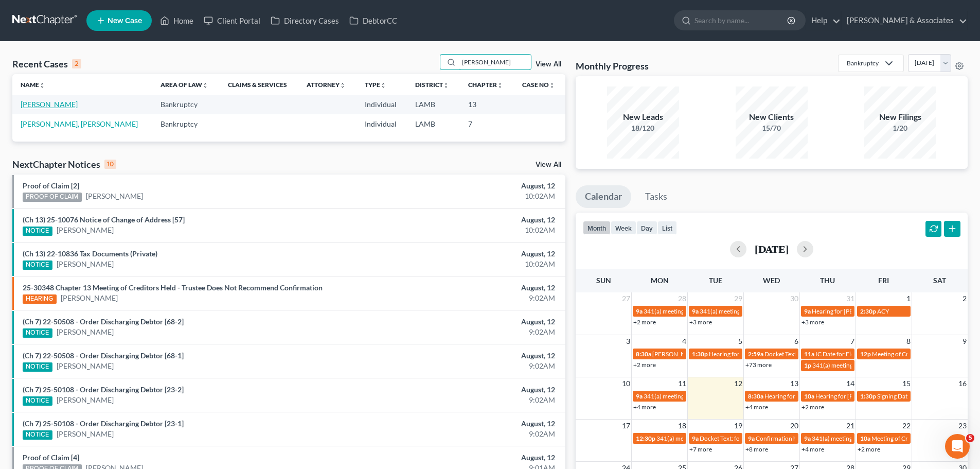 Image resolution: width=980 pixels, height=469 pixels. What do you see at coordinates (963, 425) in the screenshot?
I see `span: 23` at bounding box center [963, 425].